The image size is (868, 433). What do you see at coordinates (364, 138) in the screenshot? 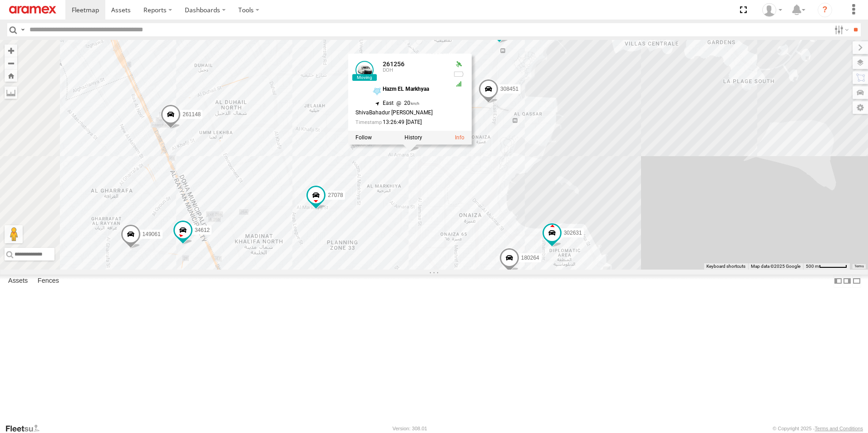
I see `label: Realtime tracking of Asset` at bounding box center [364, 138].